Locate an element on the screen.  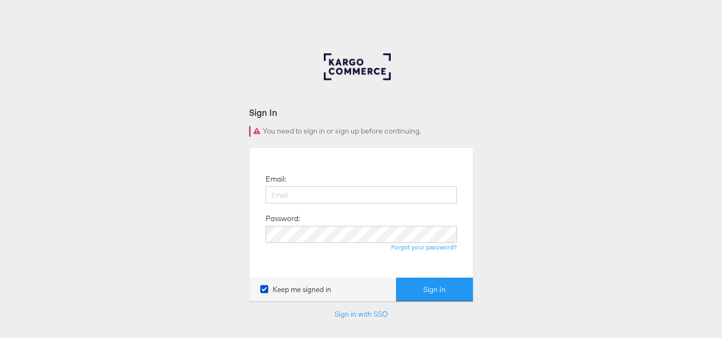
div: You need to sign in or sign up before continuing. is located at coordinates (361, 132).